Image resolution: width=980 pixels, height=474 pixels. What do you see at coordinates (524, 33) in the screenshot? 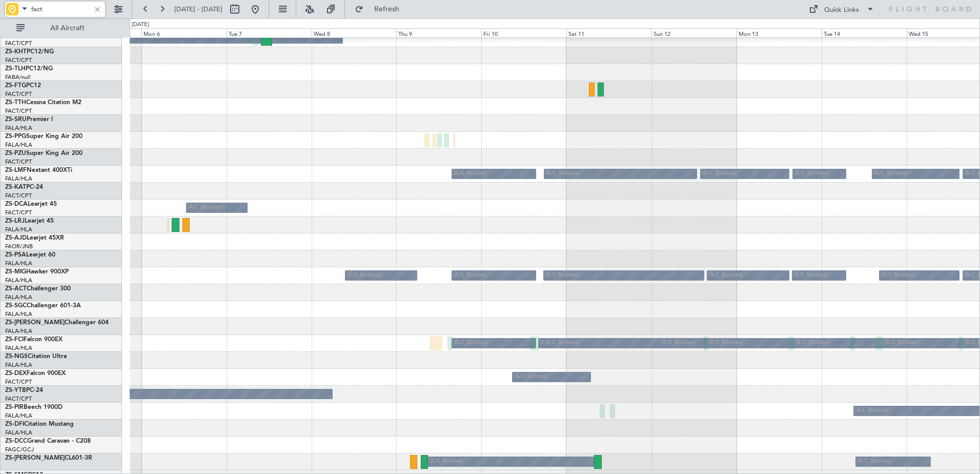
I see `div: Fri 10` at bounding box center [524, 33].